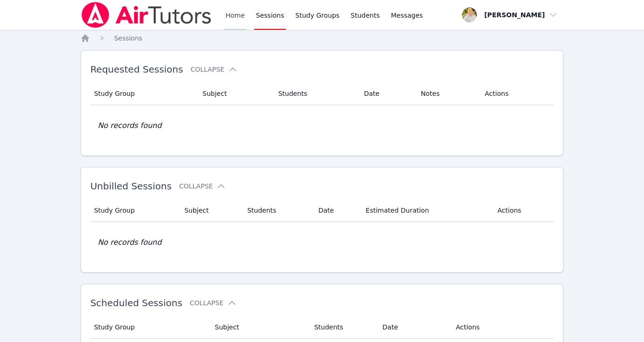 This screenshot has width=644, height=342. Describe the element at coordinates (128, 38) in the screenshot. I see `span: Sessions` at that location.